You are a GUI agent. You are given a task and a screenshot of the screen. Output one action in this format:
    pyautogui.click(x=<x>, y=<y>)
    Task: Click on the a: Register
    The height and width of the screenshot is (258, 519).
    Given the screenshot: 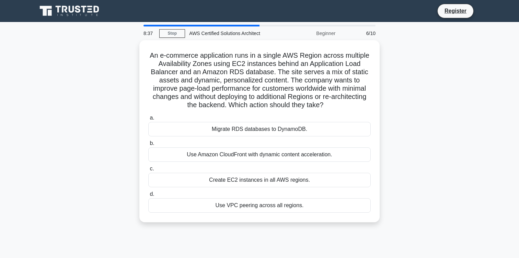 What is the action you would take?
    pyautogui.click(x=456, y=11)
    